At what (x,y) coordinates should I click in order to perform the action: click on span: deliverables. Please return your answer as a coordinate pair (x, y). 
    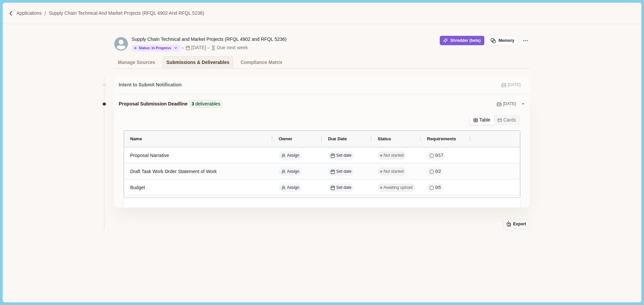
    Looking at the image, I should click on (208, 104).